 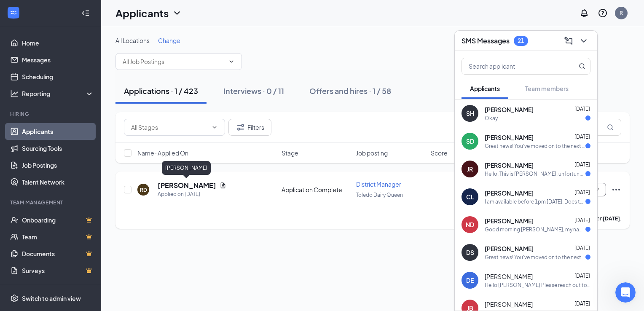 I want to click on span: Name · Applied On, so click(x=163, y=153).